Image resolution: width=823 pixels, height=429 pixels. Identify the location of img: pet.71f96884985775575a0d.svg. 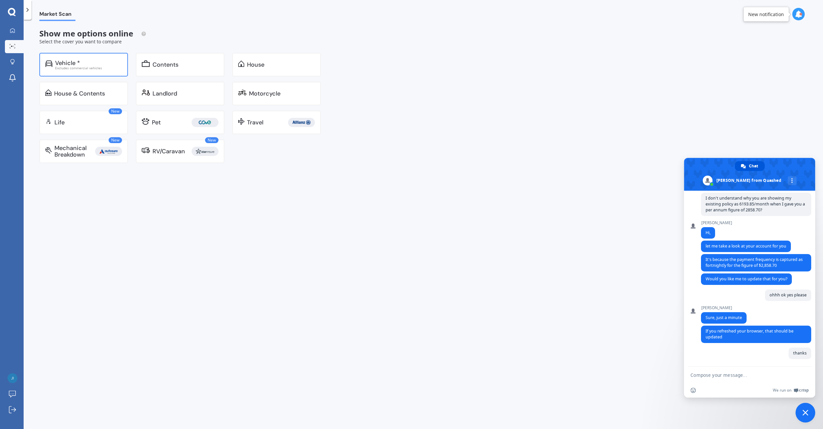
(145, 121).